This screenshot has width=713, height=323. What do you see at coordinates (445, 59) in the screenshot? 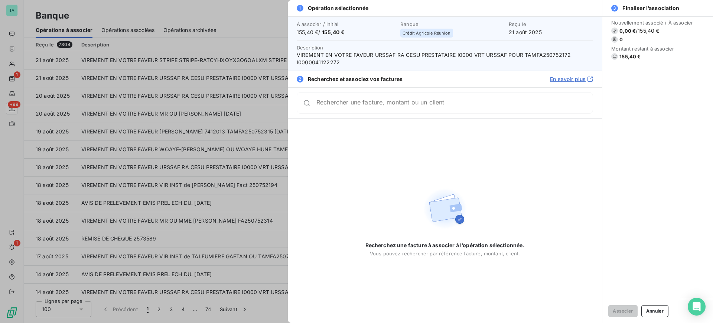
I see `span: VIREMENT EN VOTRE FAVEUR URSSAF RA CESU PRESTATAIRE I0000 VRT URSSAF POUR TAMFA250752172 I0000041...` at bounding box center [445, 59].